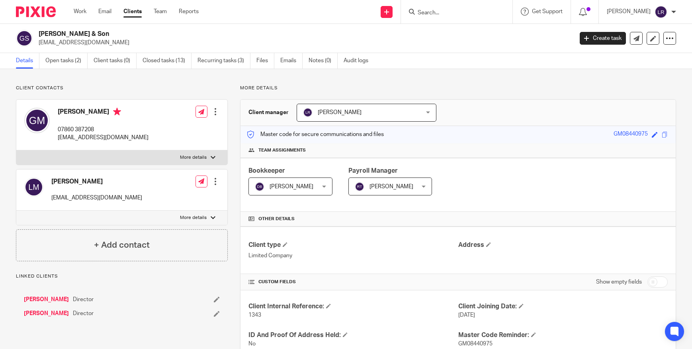 The height and width of the screenshot is (349, 692). What do you see at coordinates (292, 61) in the screenshot?
I see `a: Emails` at bounding box center [292, 61].